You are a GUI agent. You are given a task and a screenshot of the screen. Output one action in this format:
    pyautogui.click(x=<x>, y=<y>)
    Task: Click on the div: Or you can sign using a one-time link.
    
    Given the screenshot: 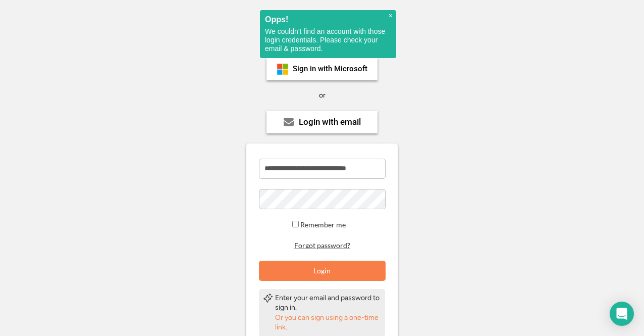 What is the action you would take?
    pyautogui.click(x=328, y=322)
    